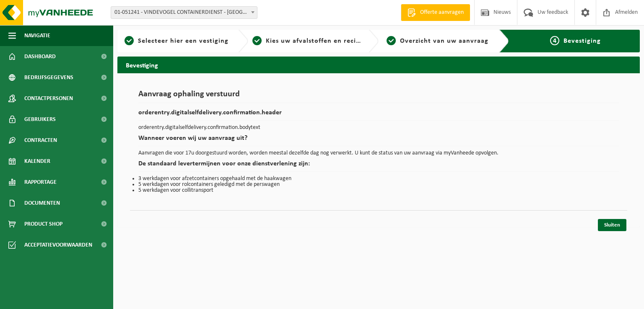  I want to click on span: Contactpersonen, so click(49, 98).